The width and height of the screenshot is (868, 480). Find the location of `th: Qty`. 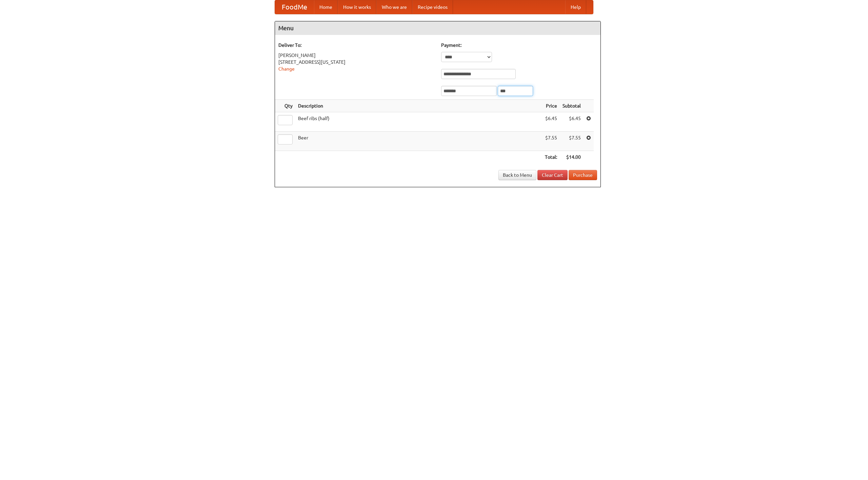

th: Qty is located at coordinates (285, 106).